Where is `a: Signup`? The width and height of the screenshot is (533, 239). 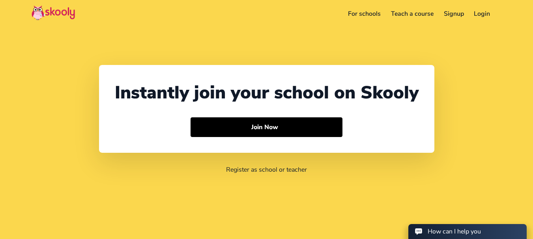
a: Signup is located at coordinates (454, 14).